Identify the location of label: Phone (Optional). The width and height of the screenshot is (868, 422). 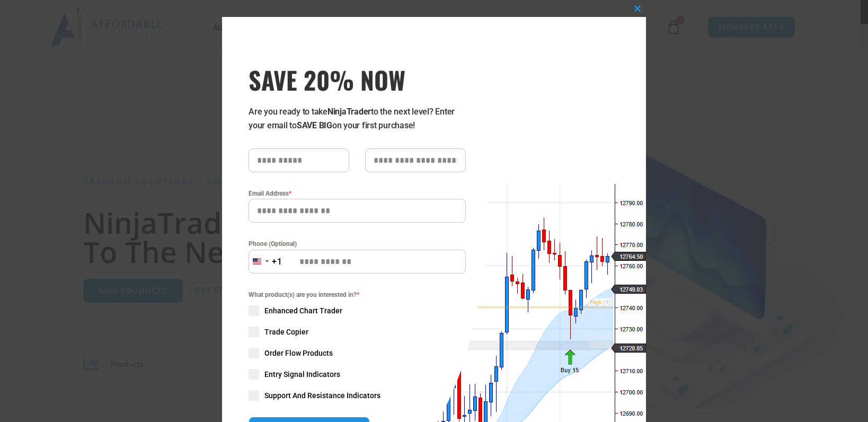
(357, 244).